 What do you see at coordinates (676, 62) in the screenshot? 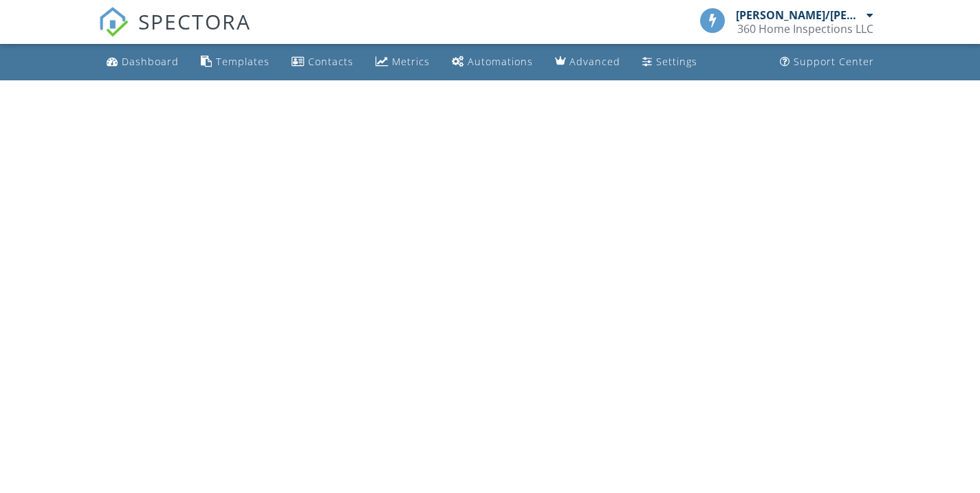
I see `div: Settings` at bounding box center [676, 62].